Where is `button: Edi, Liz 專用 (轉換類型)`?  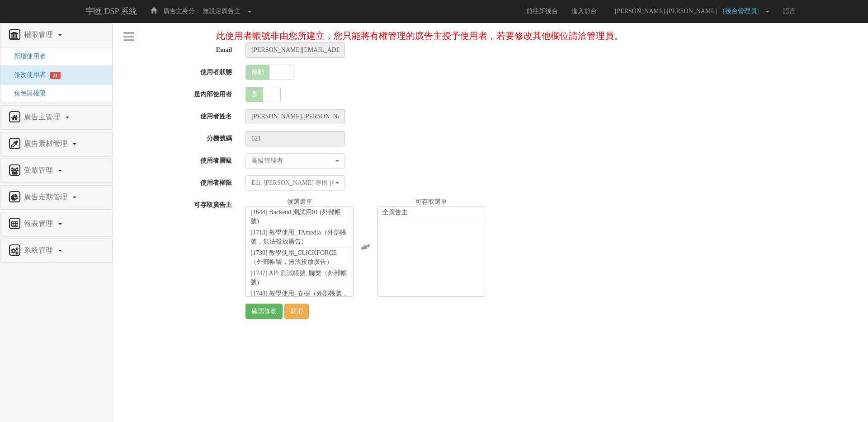
button: Edi, Liz 專用 (轉換類型) is located at coordinates (295, 183).